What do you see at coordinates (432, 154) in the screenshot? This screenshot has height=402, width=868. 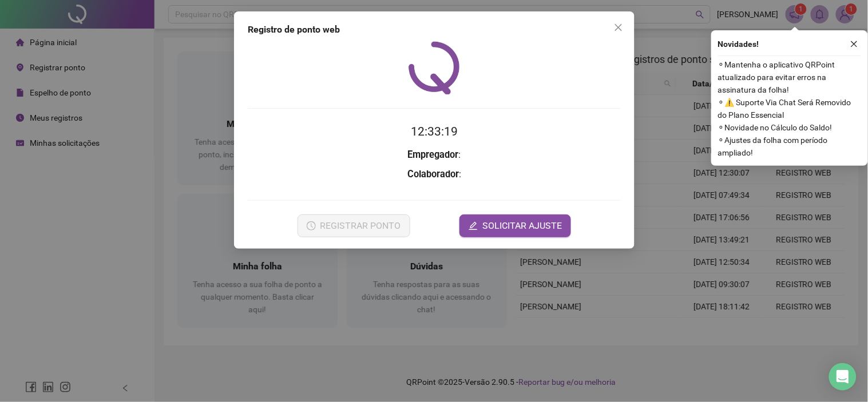 I see `strong: Empregador` at bounding box center [432, 154].